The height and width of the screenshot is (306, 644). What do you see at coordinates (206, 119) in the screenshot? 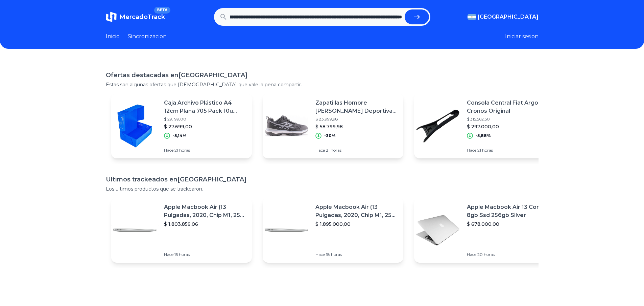
I see `p: $ 29.199,00` at bounding box center [206, 119].